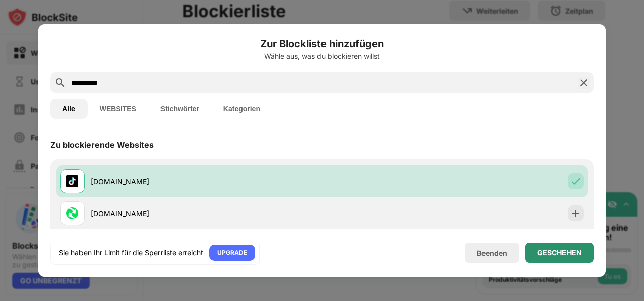 The image size is (644, 301). I want to click on img: search.svg, so click(61, 83).